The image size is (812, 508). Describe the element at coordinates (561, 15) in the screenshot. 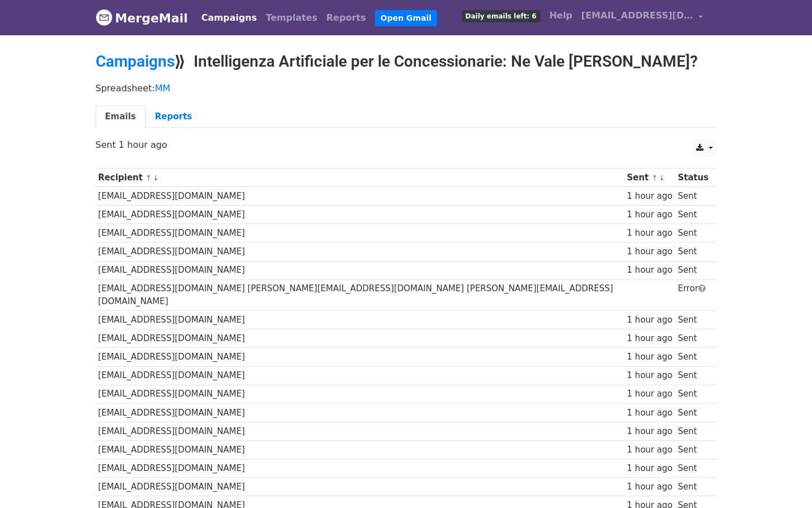

I see `a: Help` at that location.